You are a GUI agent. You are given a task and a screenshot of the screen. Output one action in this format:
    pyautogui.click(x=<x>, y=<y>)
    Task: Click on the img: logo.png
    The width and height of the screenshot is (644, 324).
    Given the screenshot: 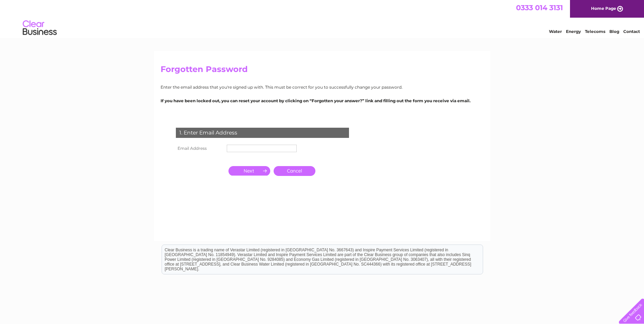 What is the action you would take?
    pyautogui.click(x=40, y=28)
    